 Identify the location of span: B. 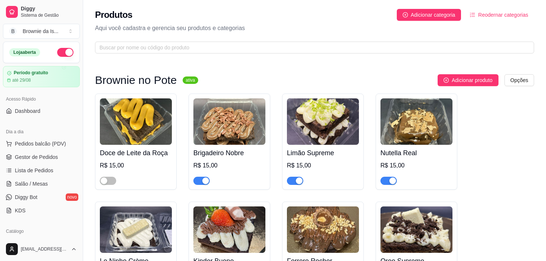
(13, 31).